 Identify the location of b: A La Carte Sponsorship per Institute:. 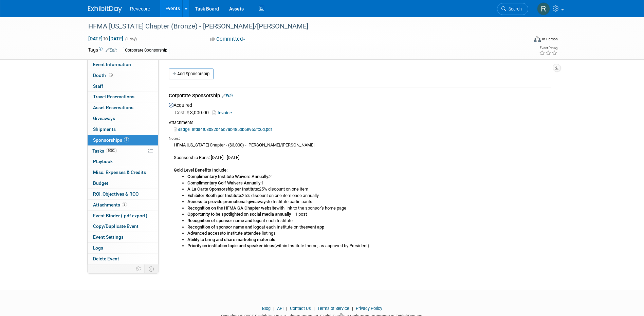
(223, 189).